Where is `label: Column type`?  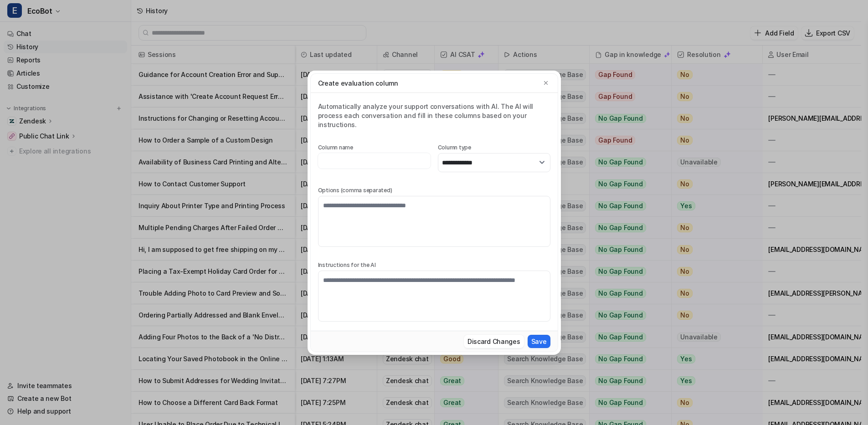 label: Column type is located at coordinates (494, 148).